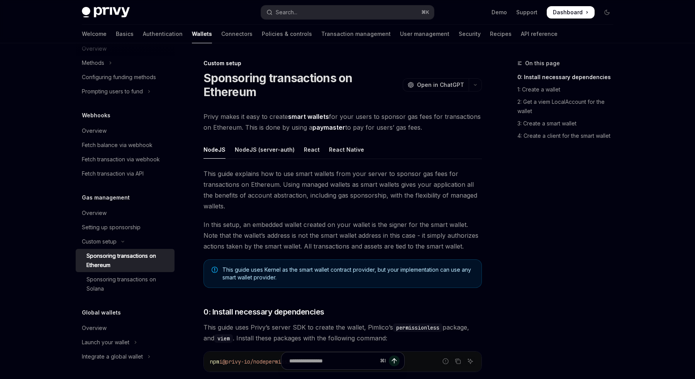 This screenshot has height=379, width=695. Describe the element at coordinates (125, 63) in the screenshot. I see `button: Toggle Methods section` at that location.